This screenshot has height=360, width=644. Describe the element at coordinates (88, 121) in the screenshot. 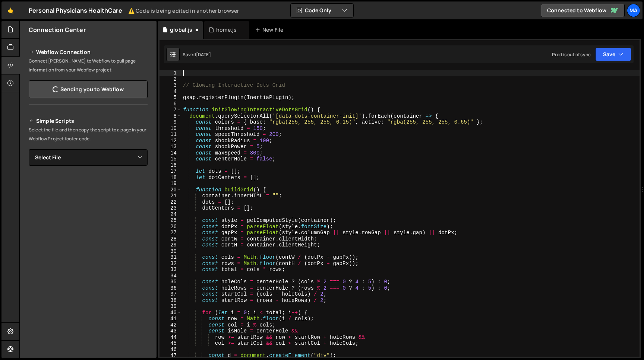

I see `h2: Simple Scripts` at that location.